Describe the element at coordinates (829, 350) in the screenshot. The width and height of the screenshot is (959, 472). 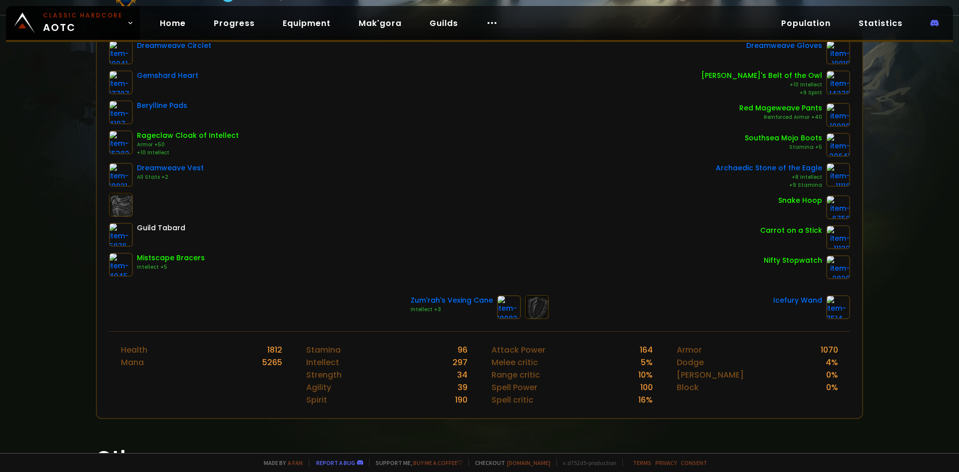
I see `div: 1070` at that location.